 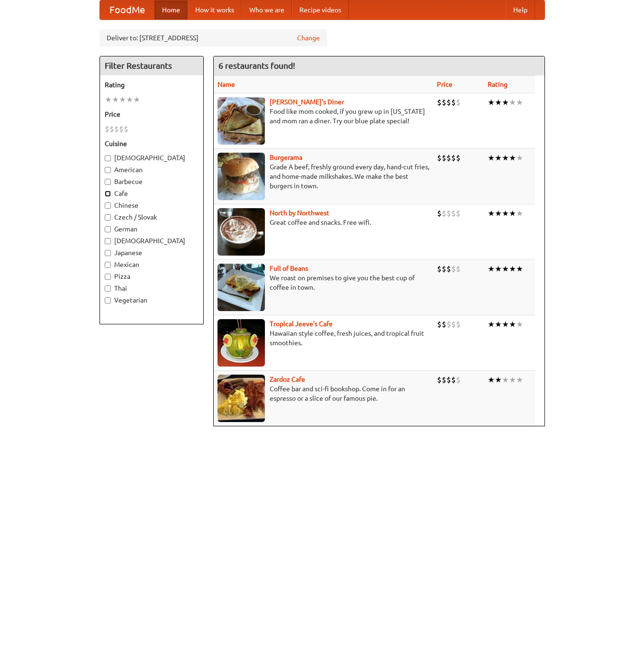 What do you see at coordinates (308, 38) in the screenshot?
I see `a: Change` at bounding box center [308, 38].